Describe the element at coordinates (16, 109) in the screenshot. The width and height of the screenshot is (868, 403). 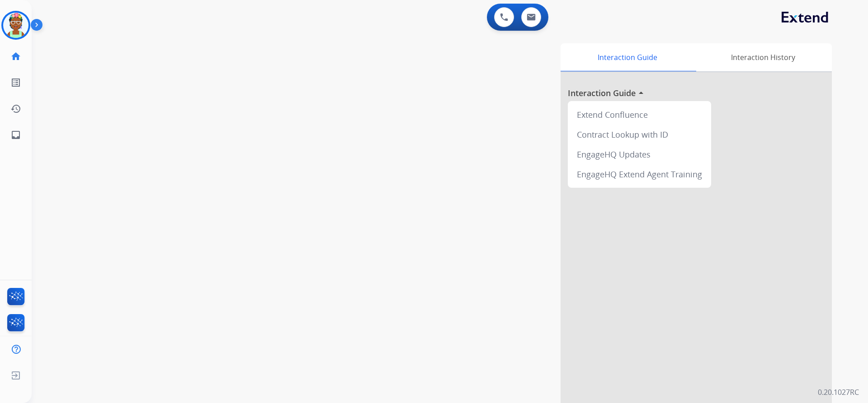
I see `mat-icon: history` at that location.